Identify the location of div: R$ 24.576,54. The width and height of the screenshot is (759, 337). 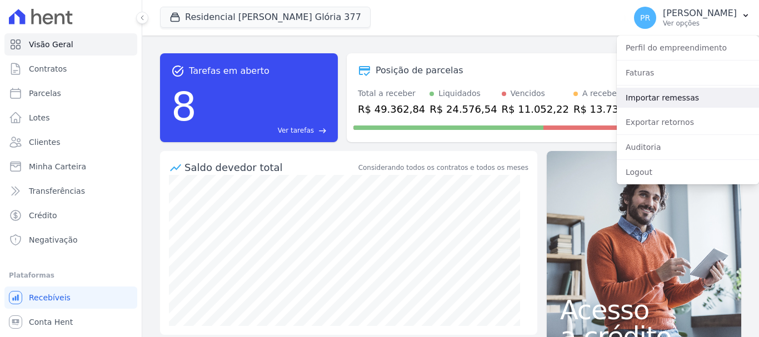
(463, 109).